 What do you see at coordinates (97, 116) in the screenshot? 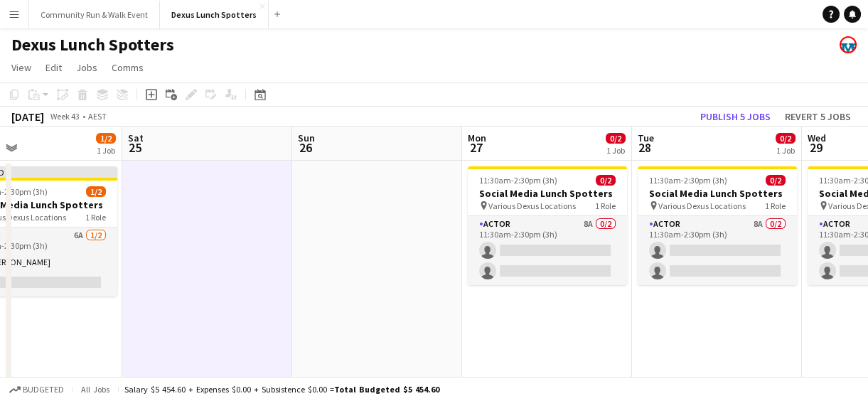
I see `div: AEST` at bounding box center [97, 116].